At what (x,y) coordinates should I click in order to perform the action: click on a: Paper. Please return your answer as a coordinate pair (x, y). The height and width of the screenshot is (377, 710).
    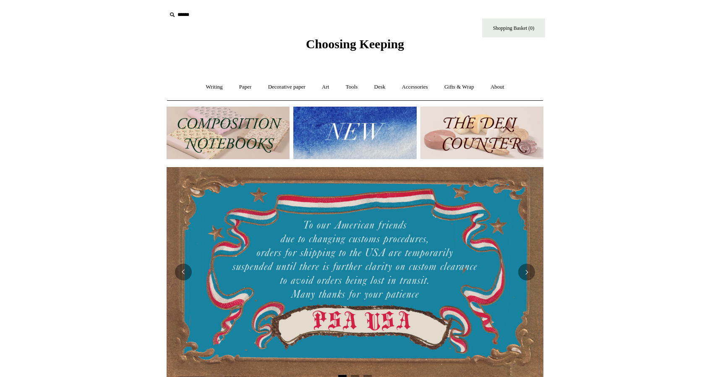
    Looking at the image, I should click on (245, 87).